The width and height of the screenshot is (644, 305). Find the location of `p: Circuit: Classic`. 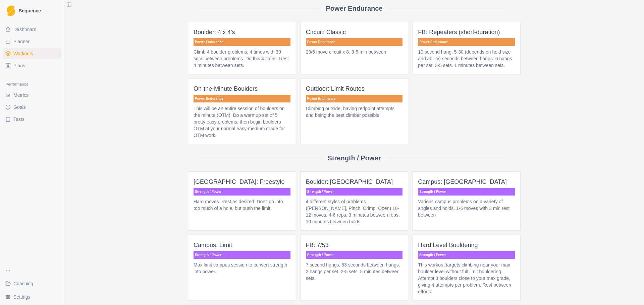

p: Circuit: Classic is located at coordinates (354, 32).